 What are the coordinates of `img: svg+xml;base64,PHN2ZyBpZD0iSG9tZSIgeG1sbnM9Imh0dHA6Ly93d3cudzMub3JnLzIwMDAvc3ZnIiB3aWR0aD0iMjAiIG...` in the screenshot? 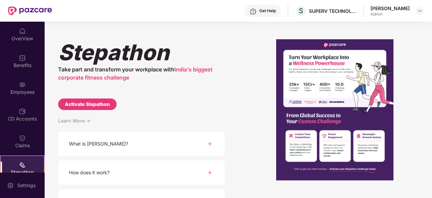 It's located at (22, 31).